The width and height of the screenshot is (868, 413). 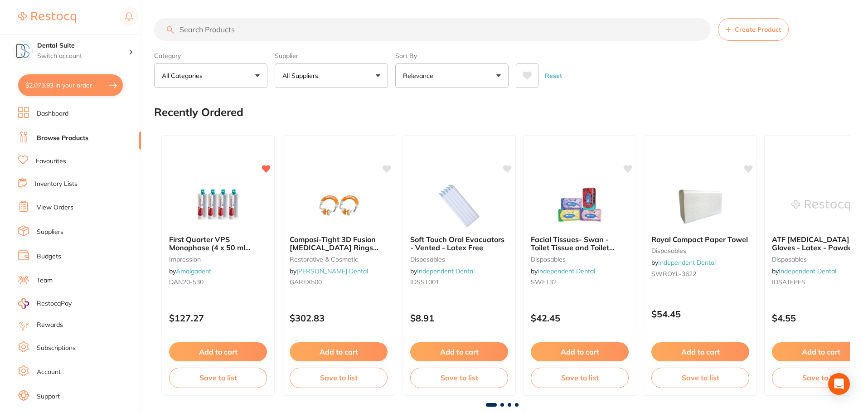 I want to click on span: Create Product, so click(x=758, y=29).